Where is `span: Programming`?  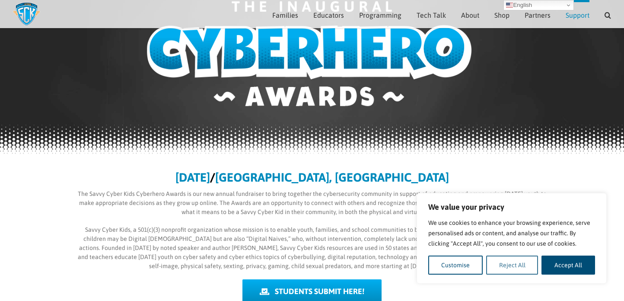 span: Programming is located at coordinates (380, 15).